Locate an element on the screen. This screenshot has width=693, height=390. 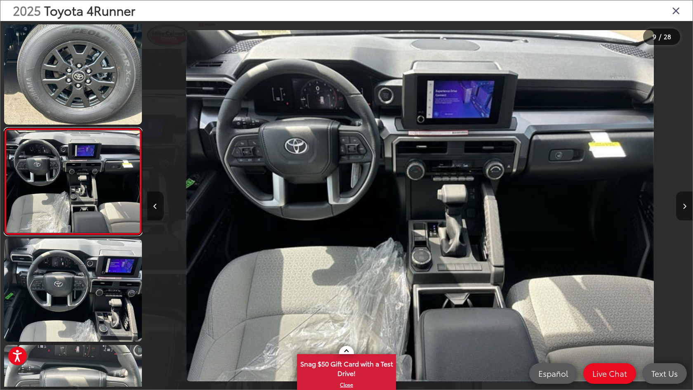
span: Toyota 4Runner is located at coordinates (90, 10).